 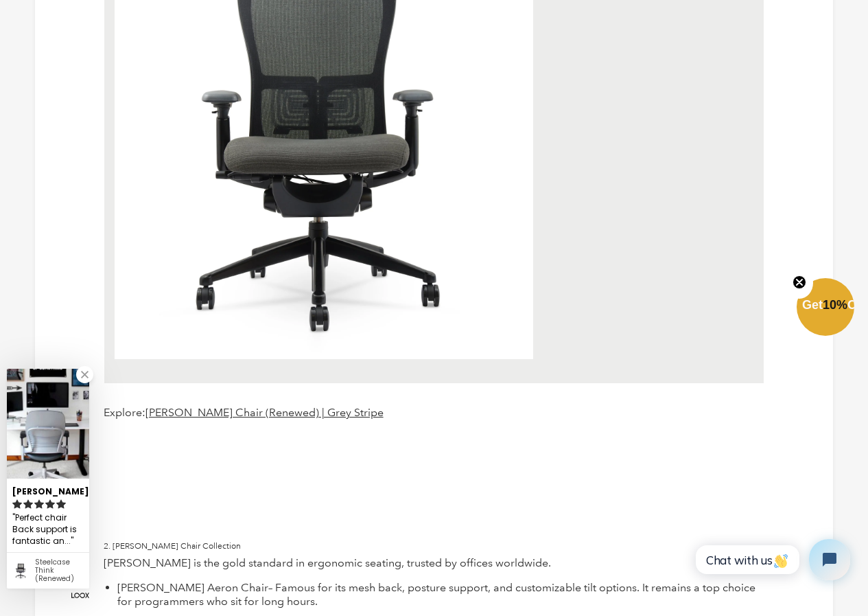 What do you see at coordinates (825, 308) in the screenshot?
I see `div: Get10%OffClose teaser` at bounding box center [825, 308].